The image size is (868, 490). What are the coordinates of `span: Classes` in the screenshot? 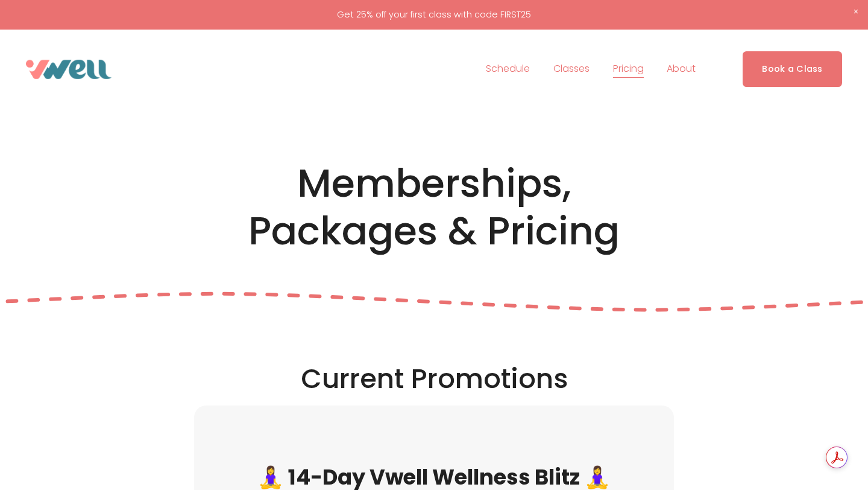 It's located at (572, 69).